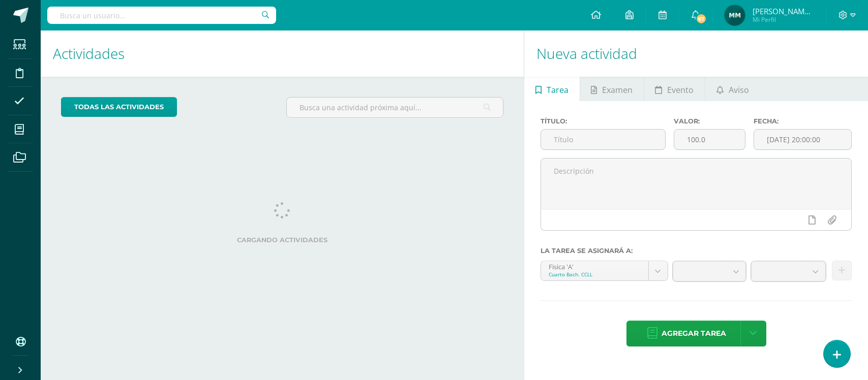  I want to click on a: todas las Actividades, so click(119, 107).